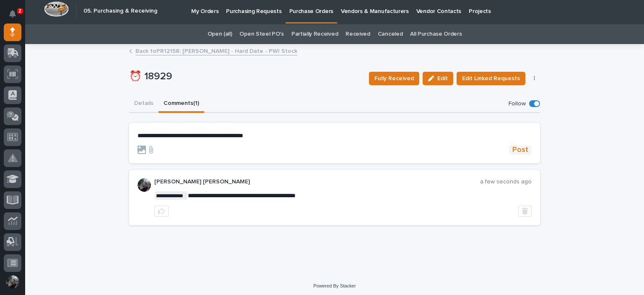  What do you see at coordinates (394, 78) in the screenshot?
I see `span: Fully Received` at bounding box center [394, 78].